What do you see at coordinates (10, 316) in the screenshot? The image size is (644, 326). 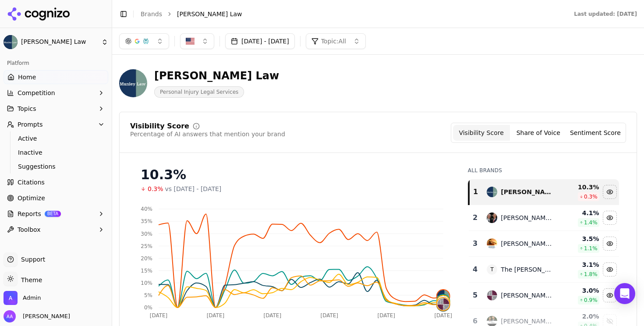 I see `img: Alp Aysan` at bounding box center [10, 316].